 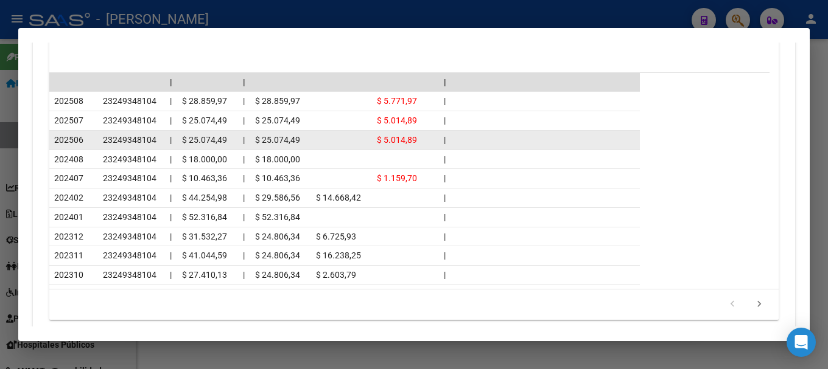 I want to click on span: $ 14.668,42, so click(x=338, y=198).